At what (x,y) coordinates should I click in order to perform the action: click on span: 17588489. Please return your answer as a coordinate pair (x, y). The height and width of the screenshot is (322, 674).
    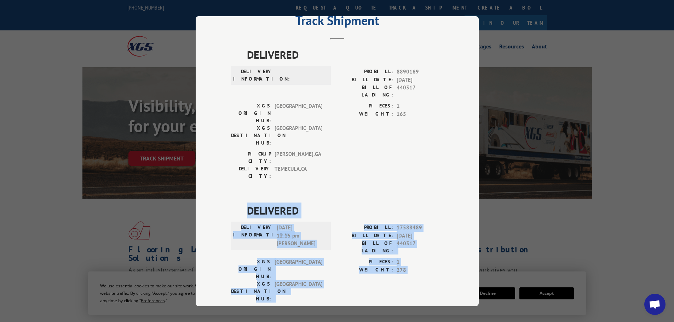
    Looking at the image, I should click on (420, 228).